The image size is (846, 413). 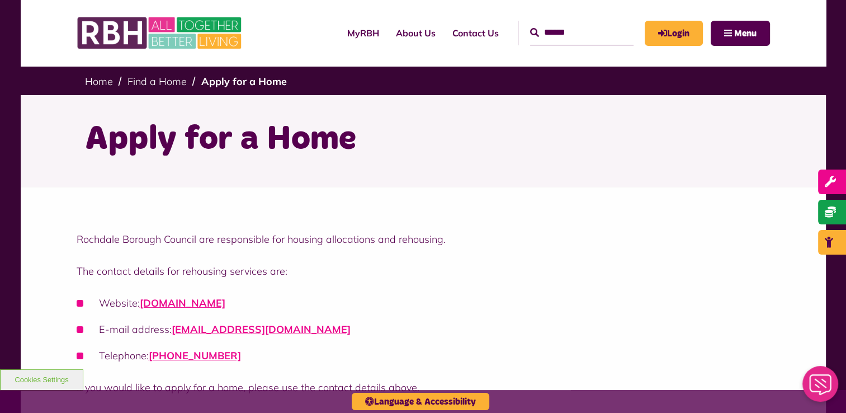 I want to click on a: call 0300 303 8874, so click(x=195, y=355).